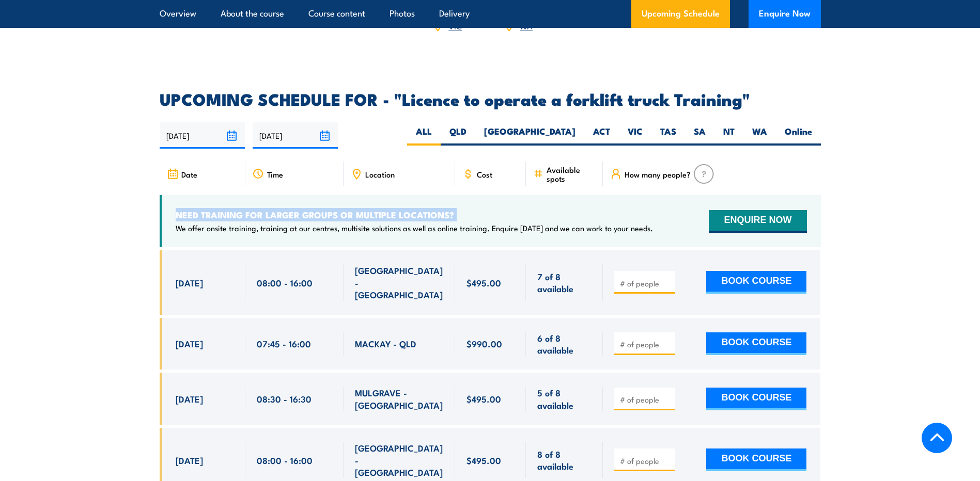 This screenshot has width=980, height=481. Describe the element at coordinates (189, 174) in the screenshot. I see `span: Date` at that location.